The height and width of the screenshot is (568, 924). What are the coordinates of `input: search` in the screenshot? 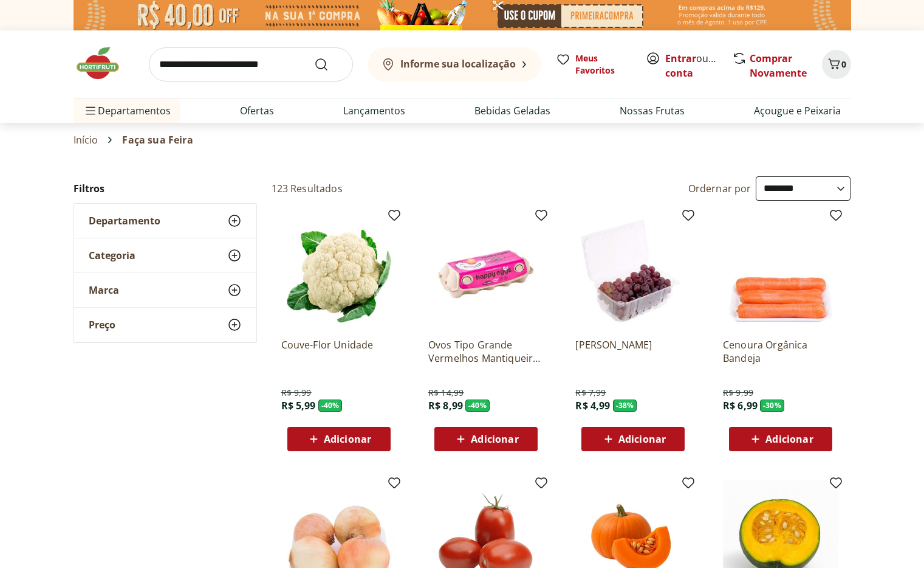 It's located at (251, 64).